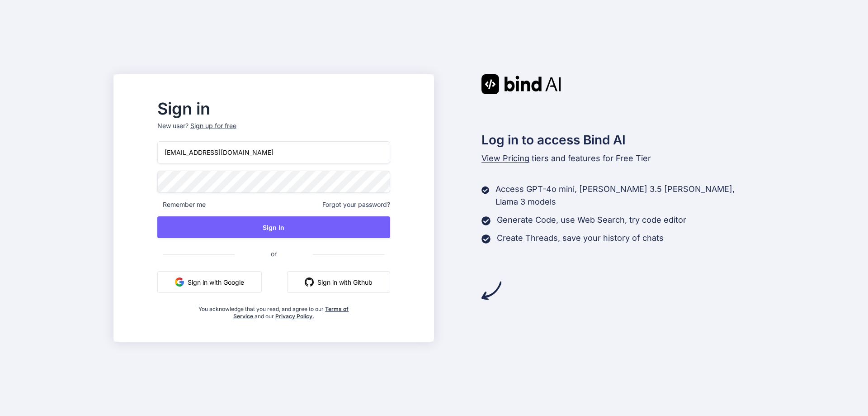  What do you see at coordinates (209, 282) in the screenshot?
I see `button: Sign in with Google` at bounding box center [209, 282].